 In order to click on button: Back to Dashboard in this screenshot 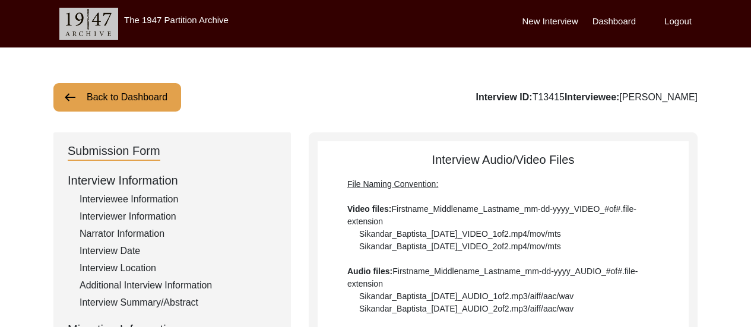, I will do `click(117, 97)`.